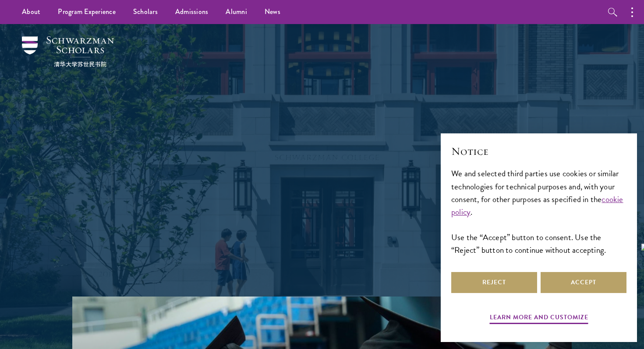 The width and height of the screenshot is (644, 349). What do you see at coordinates (68, 52) in the screenshot?
I see `img: Schwarzman Scholars` at bounding box center [68, 52].